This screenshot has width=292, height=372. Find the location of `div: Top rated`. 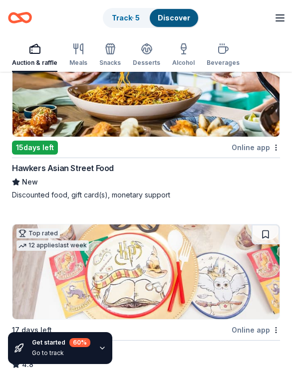

div: Top rated is located at coordinates (38, 233).